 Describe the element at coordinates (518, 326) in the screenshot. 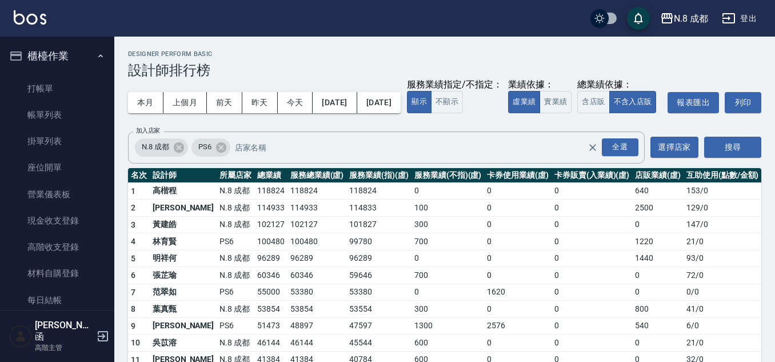

I see `td: 2576` at that location.